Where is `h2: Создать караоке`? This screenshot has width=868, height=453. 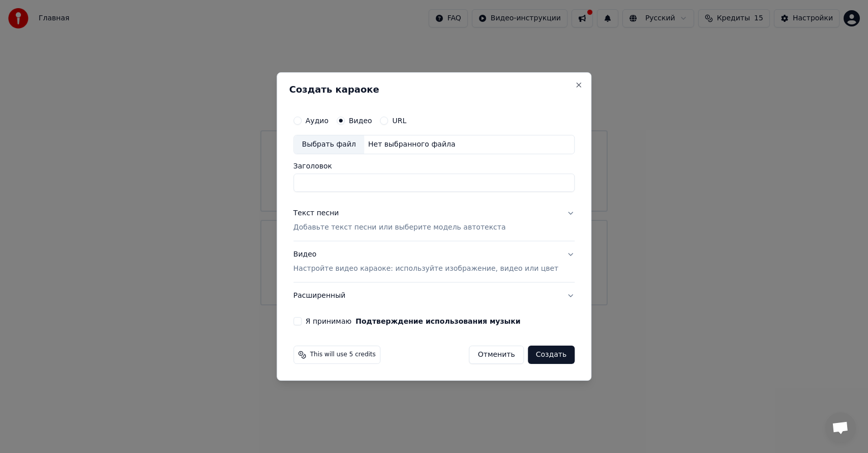 h2: Создать караоке is located at coordinates (434, 90).